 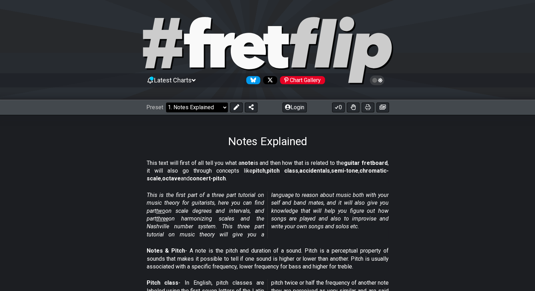 What do you see at coordinates (268, 171) in the screenshot?
I see `p: This text will first of all tell you what a is and then how that is related to the , it will also...` at bounding box center [268, 171].